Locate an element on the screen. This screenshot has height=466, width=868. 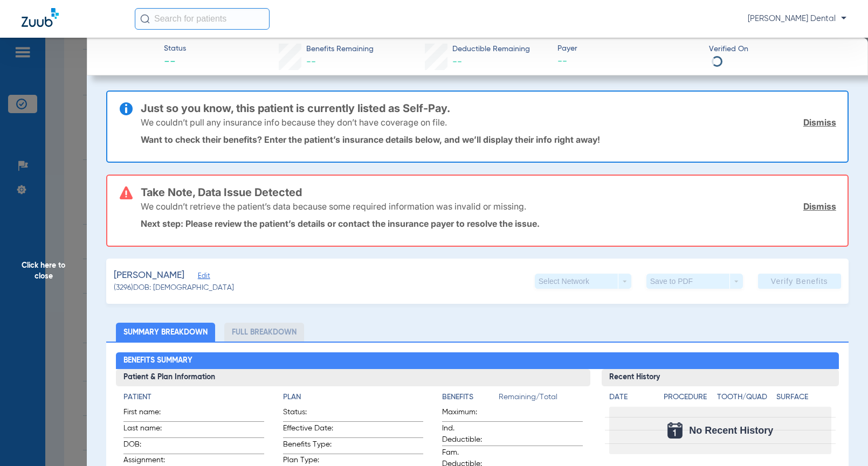
div: Chat Widget is located at coordinates (841, 440).